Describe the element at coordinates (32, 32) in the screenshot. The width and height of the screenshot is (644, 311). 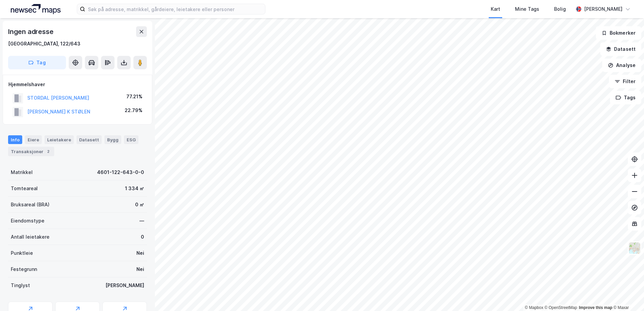
I see `div: Ingen adresse` at that location.